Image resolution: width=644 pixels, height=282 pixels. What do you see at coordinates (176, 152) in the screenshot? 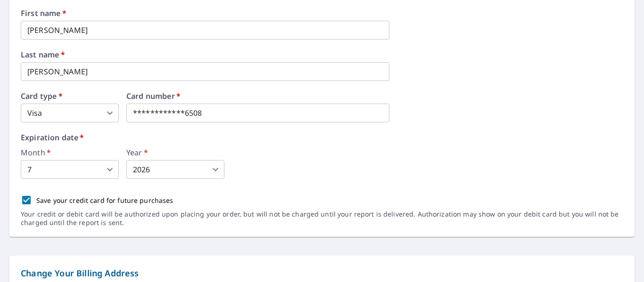
I see `label: Year` at bounding box center [176, 152].